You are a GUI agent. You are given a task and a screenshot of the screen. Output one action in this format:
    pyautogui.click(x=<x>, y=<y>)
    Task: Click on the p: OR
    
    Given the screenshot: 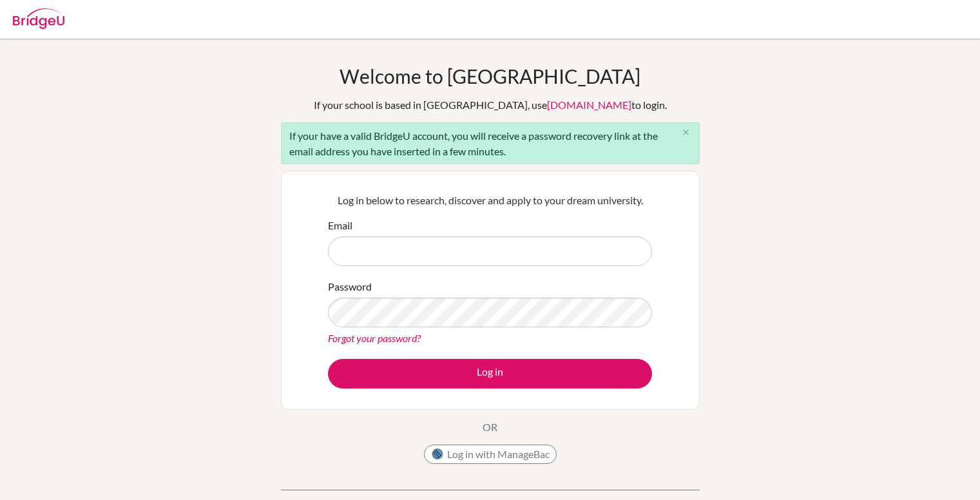 What is the action you would take?
    pyautogui.click(x=490, y=427)
    